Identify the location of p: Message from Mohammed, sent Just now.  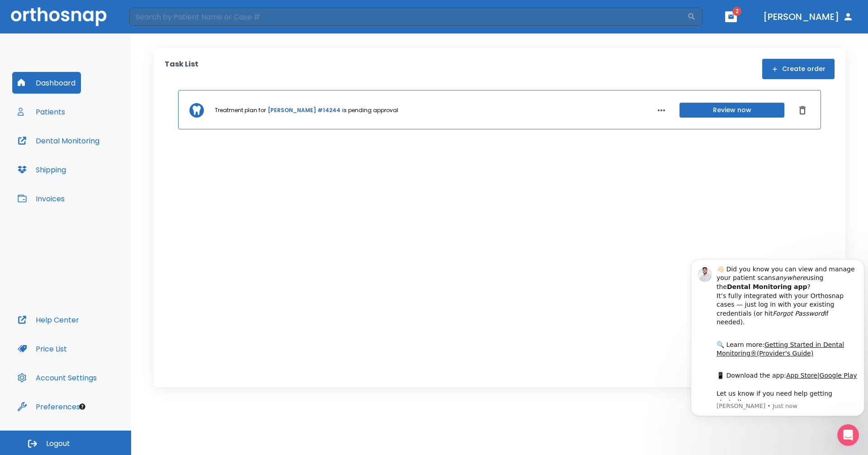
(100, 147).